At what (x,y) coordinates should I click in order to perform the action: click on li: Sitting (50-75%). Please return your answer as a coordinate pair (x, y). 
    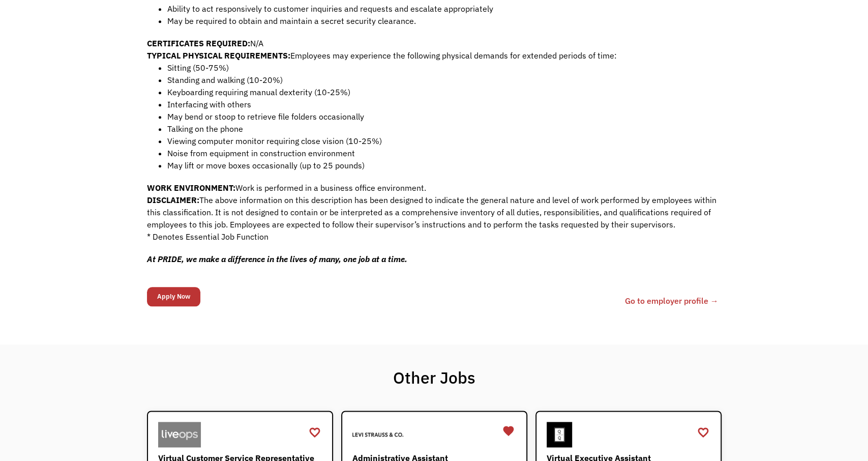
    Looking at the image, I should click on (444, 68).